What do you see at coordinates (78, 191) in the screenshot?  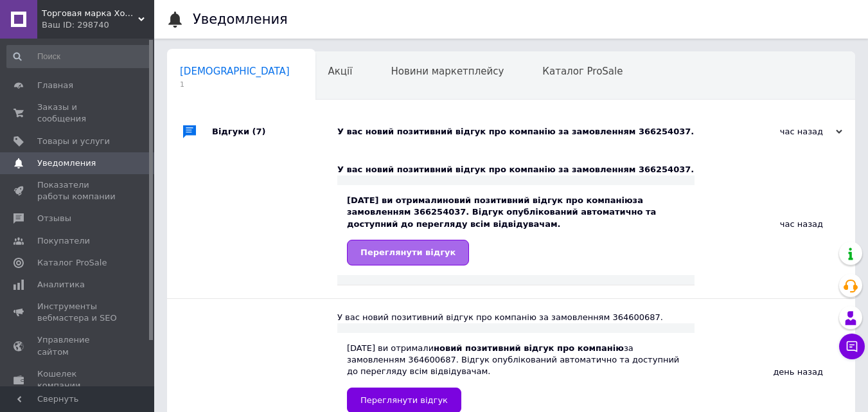 I see `span: Показатели работы компании` at bounding box center [78, 191].